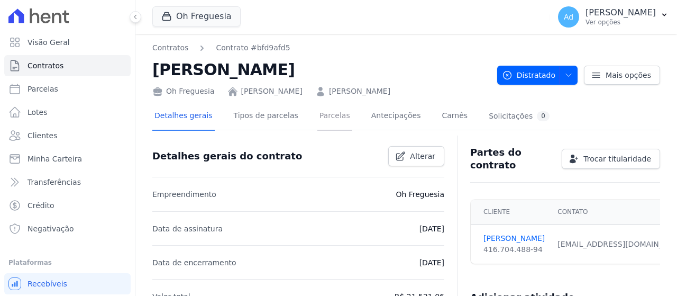 Image resolution: width=677 pixels, height=296 pixels. Describe the element at coordinates (42, 135) in the screenshot. I see `span: Clientes` at that location.